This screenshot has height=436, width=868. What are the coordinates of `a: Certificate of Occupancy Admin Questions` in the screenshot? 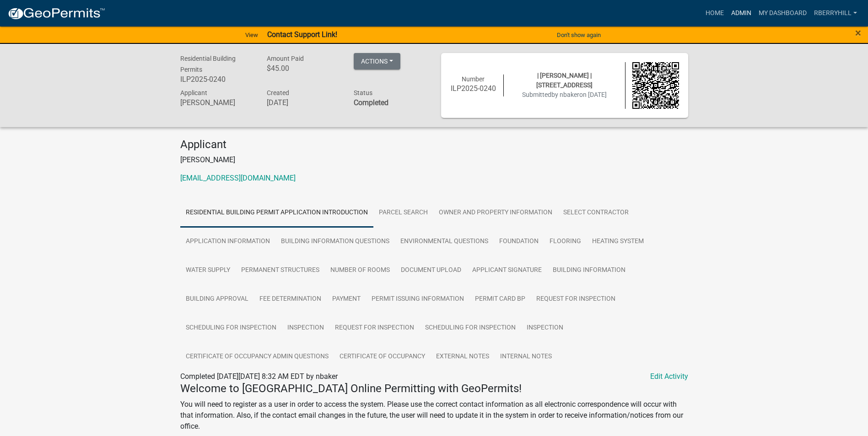 It's located at (257, 357).